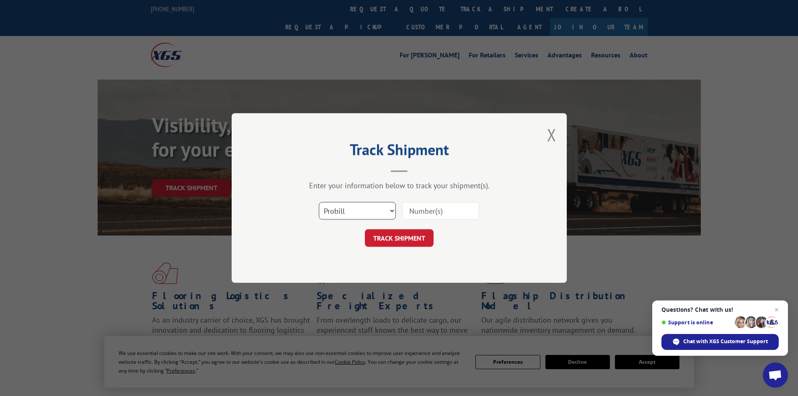 The image size is (798, 396). What do you see at coordinates (775, 375) in the screenshot?
I see `div: Open chat` at bounding box center [775, 375].